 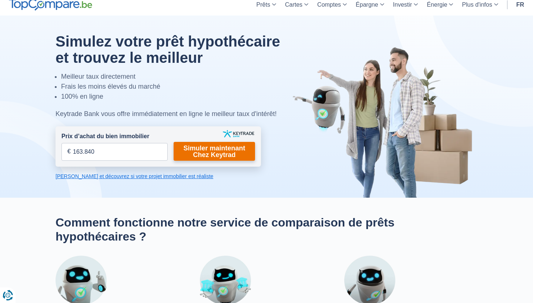 What do you see at coordinates (176, 114) in the screenshot?
I see `div: Keytrade Bank vous offre immédiatement en ligne le meilleur taux d'intérêt!` at bounding box center [176, 114].